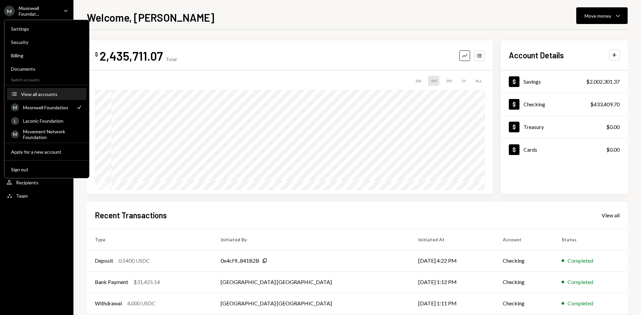 The height and width of the screenshot is (315, 641). What do you see at coordinates (47, 152) in the screenshot?
I see `button: Apply for a new account` at bounding box center [47, 152].